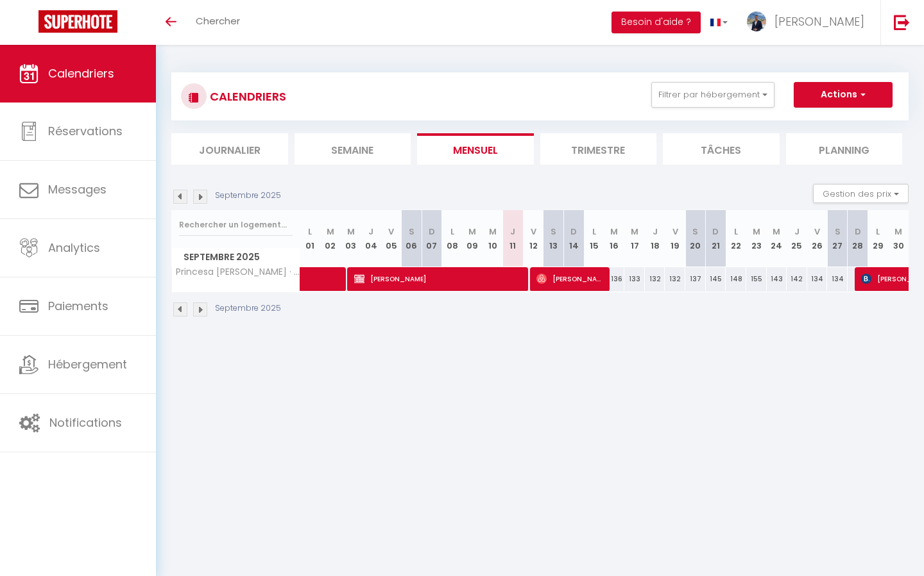 Image resolution: width=924 pixels, height=576 pixels. Describe the element at coordinates (696, 279) in the screenshot. I see `div: 137` at that location.